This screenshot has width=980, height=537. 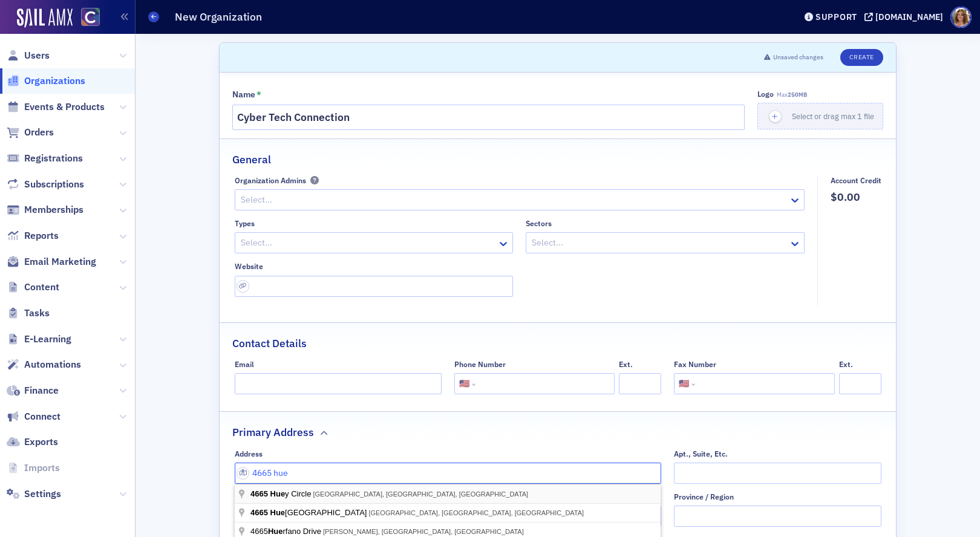 What do you see at coordinates (28, 313) in the screenshot?
I see `a: Tasks` at bounding box center [28, 313].